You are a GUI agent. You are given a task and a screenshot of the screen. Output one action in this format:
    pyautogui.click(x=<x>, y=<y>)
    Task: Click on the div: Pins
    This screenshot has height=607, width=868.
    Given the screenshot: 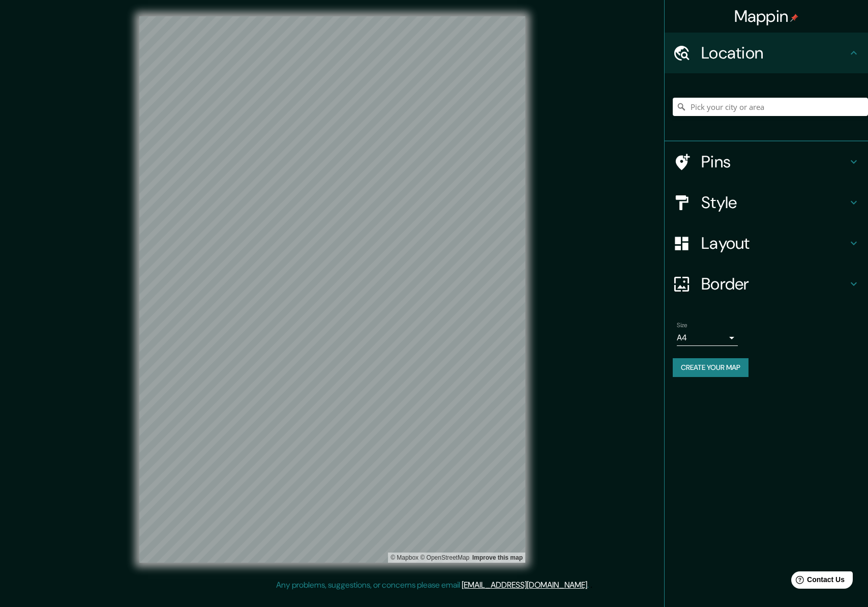 What is the action you would take?
    pyautogui.click(x=767, y=162)
    